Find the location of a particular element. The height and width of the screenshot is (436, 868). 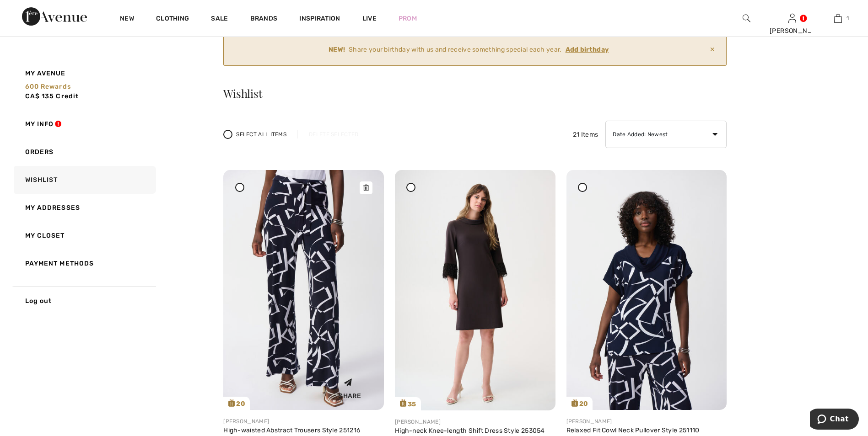

a: High-neck Knee-length Shift Dress Style 253054 is located at coordinates (470, 431).